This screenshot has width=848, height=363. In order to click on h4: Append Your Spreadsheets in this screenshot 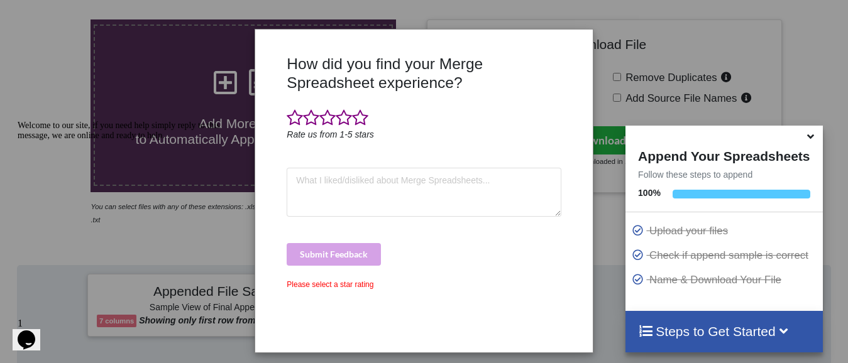, I will do `click(723, 155)`.